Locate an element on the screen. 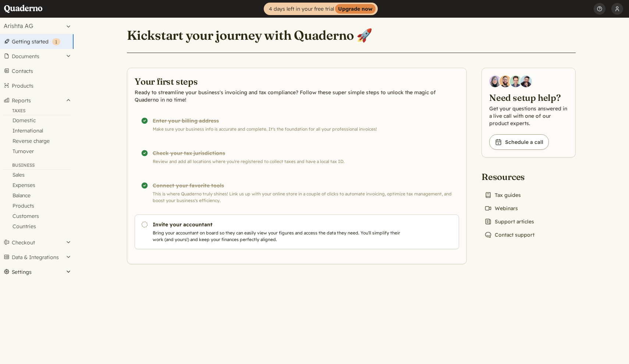  a: Tax guides is located at coordinates (502, 195).